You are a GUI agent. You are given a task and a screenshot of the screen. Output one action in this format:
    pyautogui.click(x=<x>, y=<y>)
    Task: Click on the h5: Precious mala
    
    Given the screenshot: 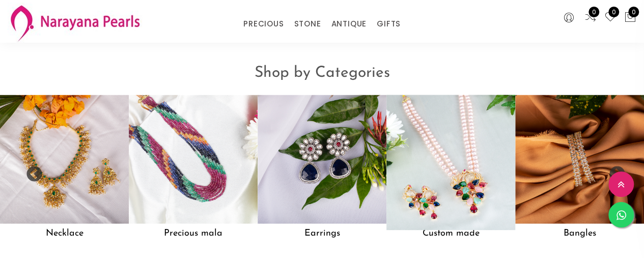 What is the action you would take?
    pyautogui.click(x=193, y=233)
    